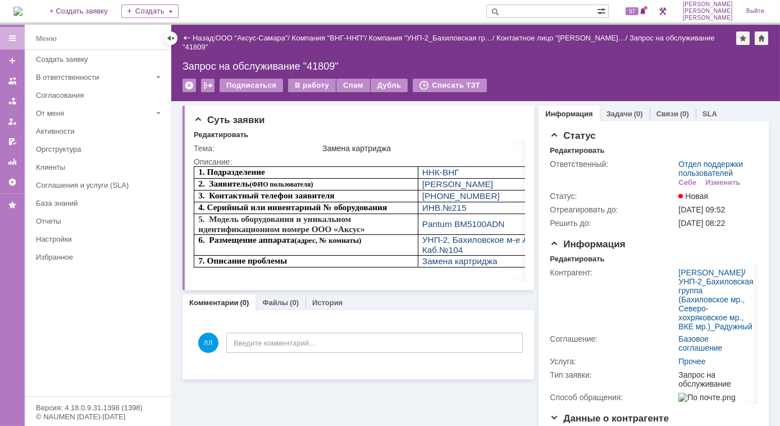 The width and height of the screenshot is (780, 426). Describe the element at coordinates (701, 343) in the screenshot. I see `a: Базовое соглашение` at that location.